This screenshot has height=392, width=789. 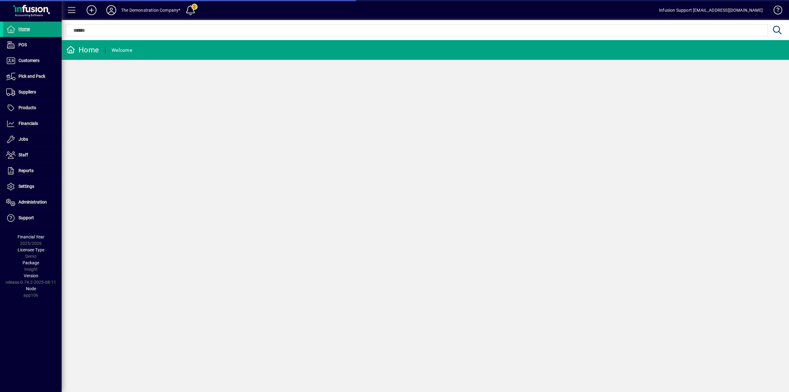 I want to click on a: Financials, so click(x=32, y=124).